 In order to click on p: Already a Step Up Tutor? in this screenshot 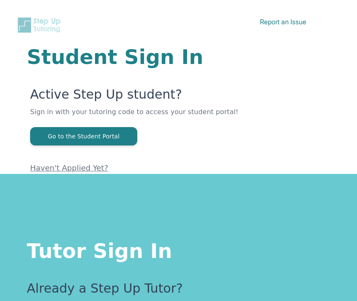, I will do `click(178, 291)`.